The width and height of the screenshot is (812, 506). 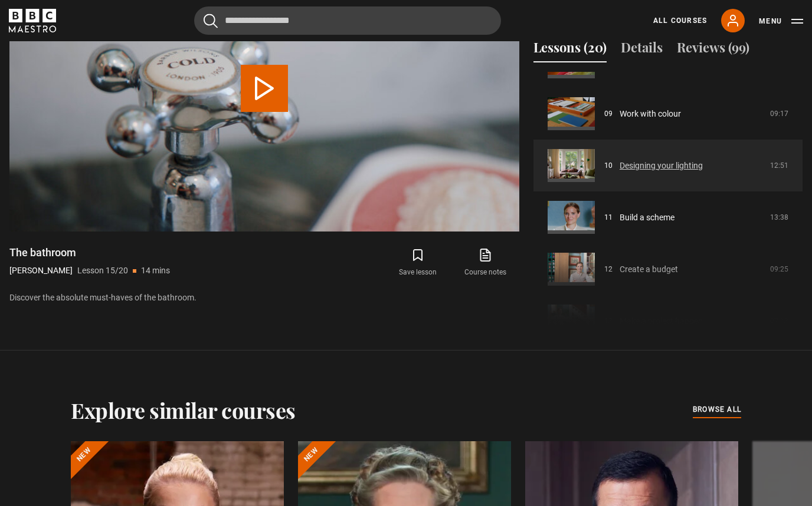 I want to click on button: Submit the search query, so click(x=210, y=21).